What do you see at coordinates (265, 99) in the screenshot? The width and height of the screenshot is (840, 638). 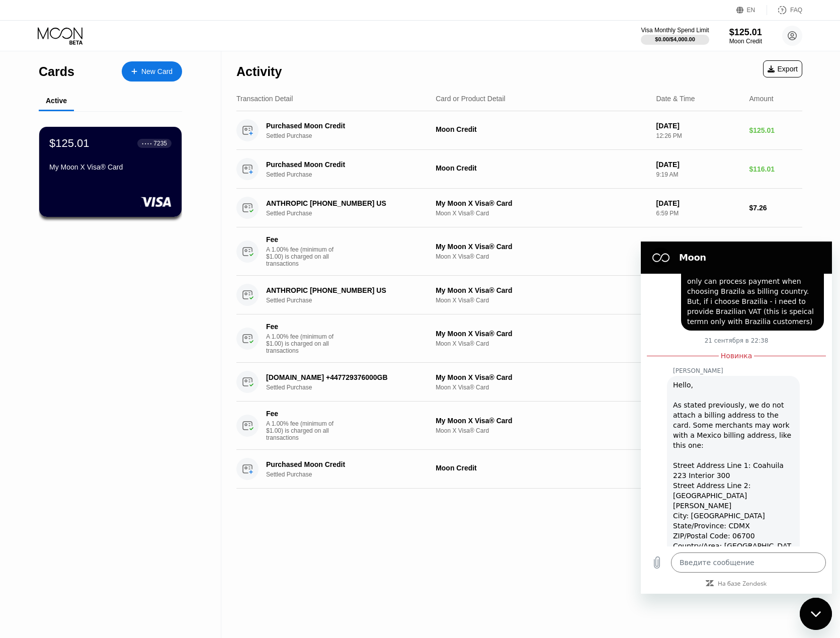 I see `div: Transaction Detail` at bounding box center [265, 99].